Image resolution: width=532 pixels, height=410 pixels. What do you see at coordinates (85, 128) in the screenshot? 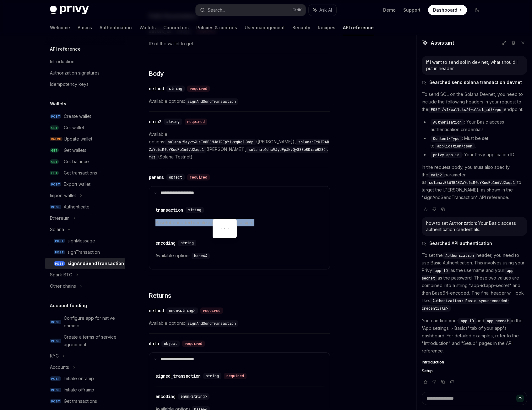
I see `a: GETGet wallet` at bounding box center [85, 128].